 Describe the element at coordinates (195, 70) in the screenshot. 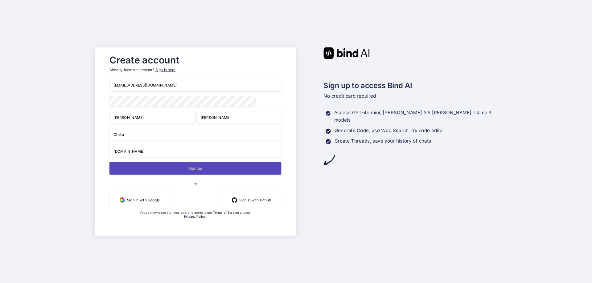

I see `p: Already have an account?` at that location.